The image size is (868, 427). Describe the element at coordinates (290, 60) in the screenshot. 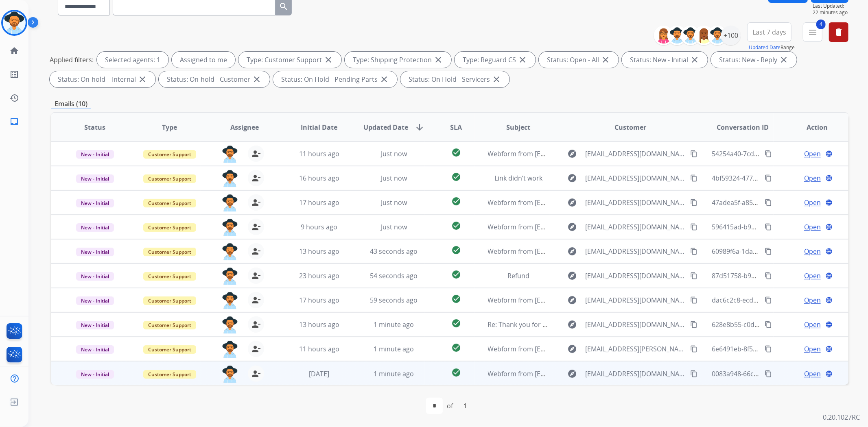

I see `div: Type: Customer Support` at that location.